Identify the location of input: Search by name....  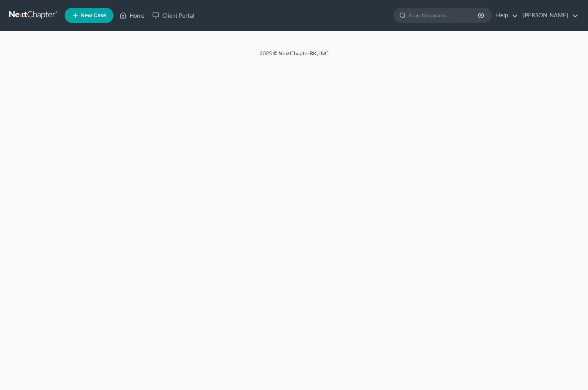
(444, 15).